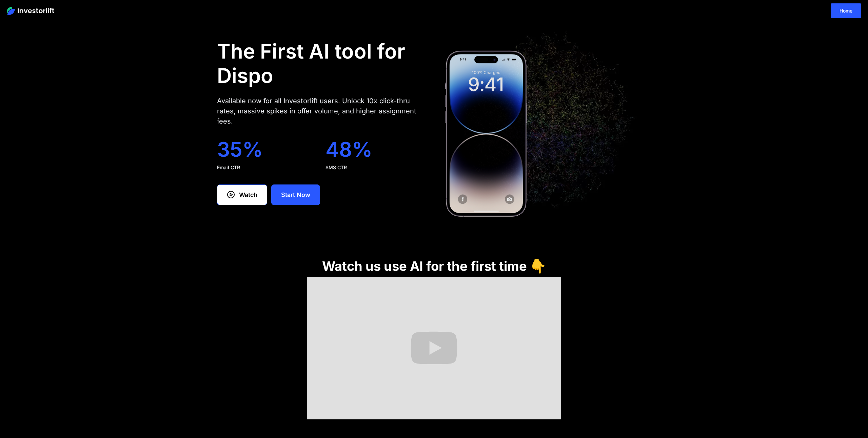 Image resolution: width=868 pixels, height=438 pixels. What do you see at coordinates (320, 63) in the screenshot?
I see `h1: The First AI tool for Dispo` at bounding box center [320, 63].